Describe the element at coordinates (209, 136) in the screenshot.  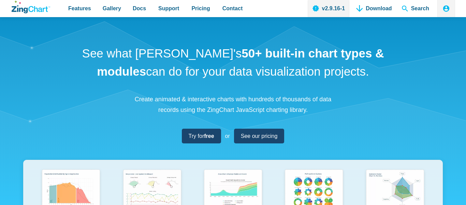
I see `strong: free` at that location.